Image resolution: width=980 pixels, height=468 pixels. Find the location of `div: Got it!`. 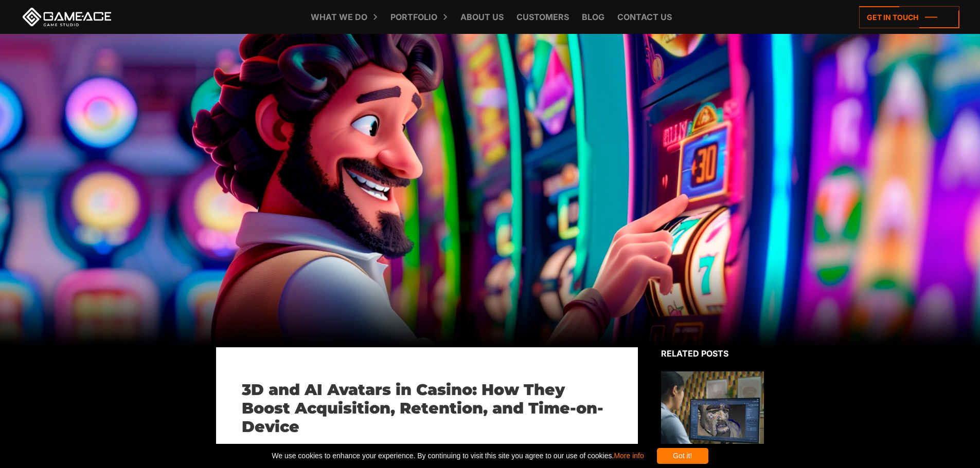

div: Got it! is located at coordinates (683, 456).